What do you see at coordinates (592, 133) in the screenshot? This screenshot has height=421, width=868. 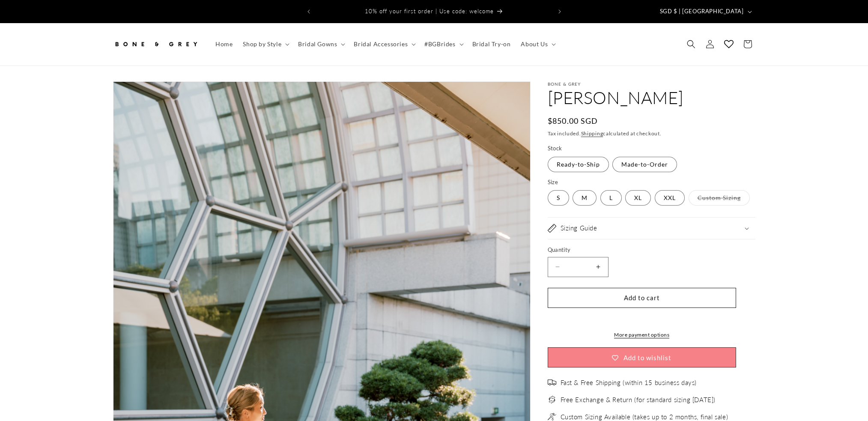 I see `a: Shipping` at bounding box center [592, 133].